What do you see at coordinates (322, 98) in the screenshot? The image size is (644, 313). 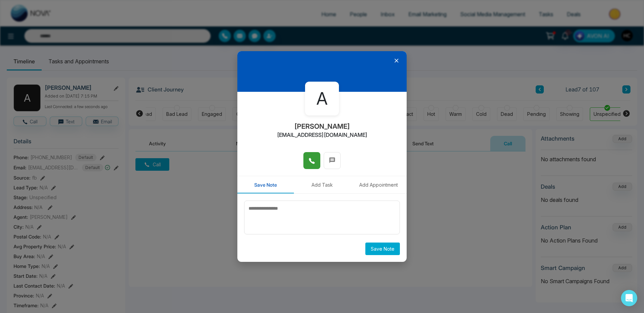 I see `span: A` at bounding box center [322, 98].